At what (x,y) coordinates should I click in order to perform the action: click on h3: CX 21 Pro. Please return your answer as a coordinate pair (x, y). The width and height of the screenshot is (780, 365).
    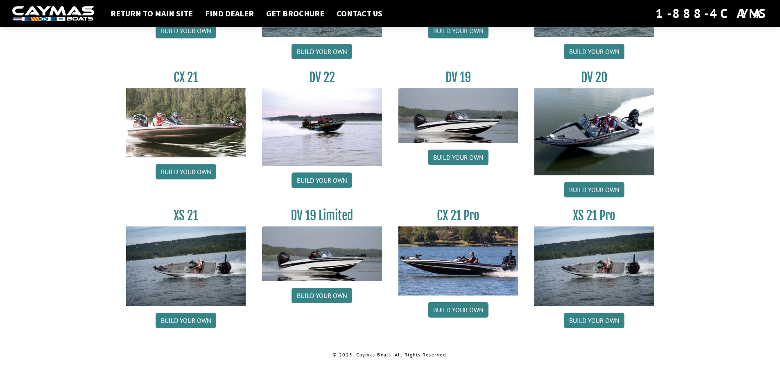
    Looking at the image, I should click on (458, 216).